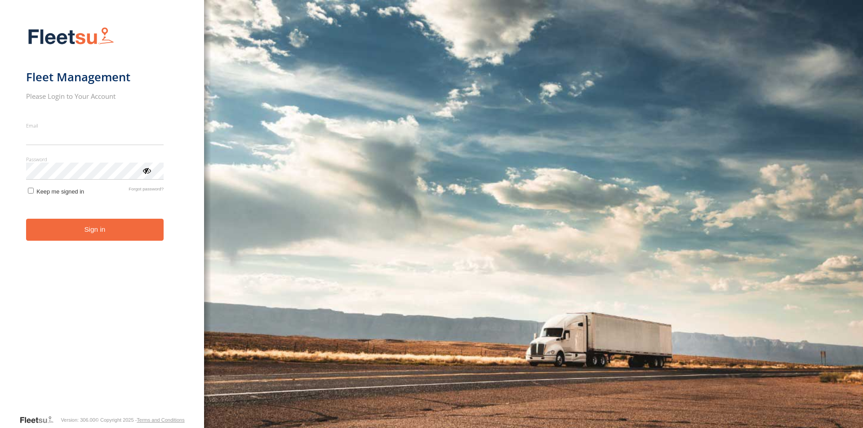 The width and height of the screenshot is (863, 428). I want to click on div: ViewPassword, so click(147, 170).